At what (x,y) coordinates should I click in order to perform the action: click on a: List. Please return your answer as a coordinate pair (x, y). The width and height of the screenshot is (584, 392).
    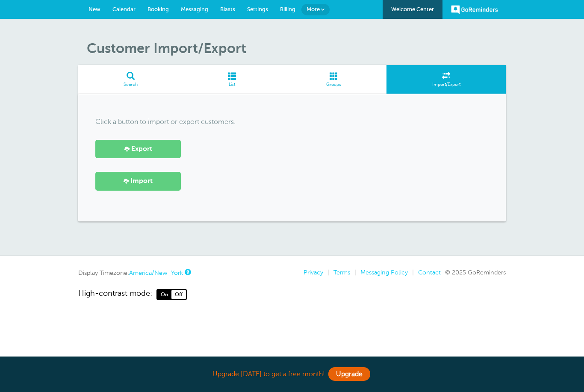
    Looking at the image, I should click on (232, 79).